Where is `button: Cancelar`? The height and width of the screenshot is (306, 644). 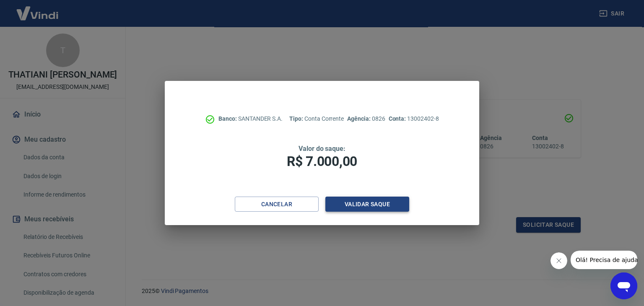 button: Cancelar is located at coordinates (277, 204).